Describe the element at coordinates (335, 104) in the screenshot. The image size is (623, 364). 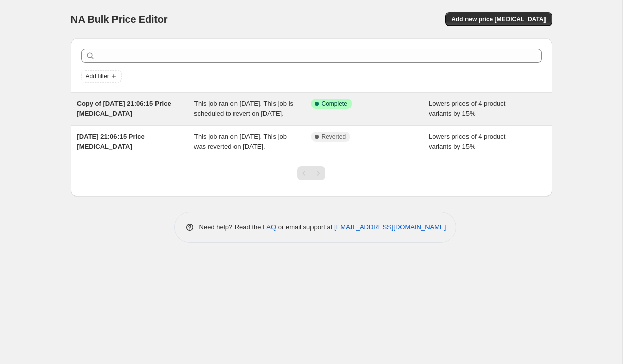
I see `span: Complete` at that location.